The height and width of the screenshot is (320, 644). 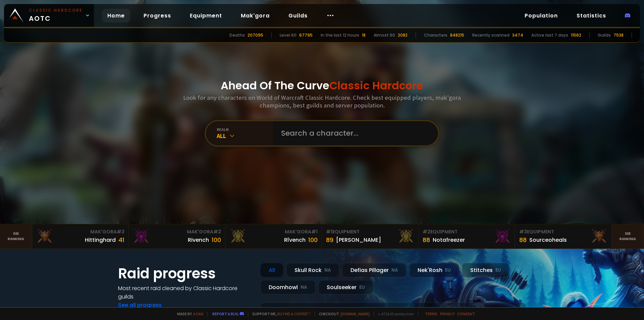 I want to click on div: In the last 12 hours, so click(x=340, y=35).